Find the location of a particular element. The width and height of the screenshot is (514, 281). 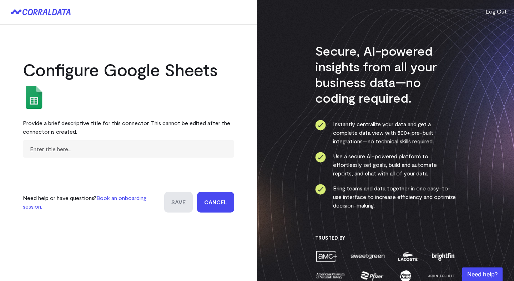

input: Enter title here... is located at coordinates (129, 149).